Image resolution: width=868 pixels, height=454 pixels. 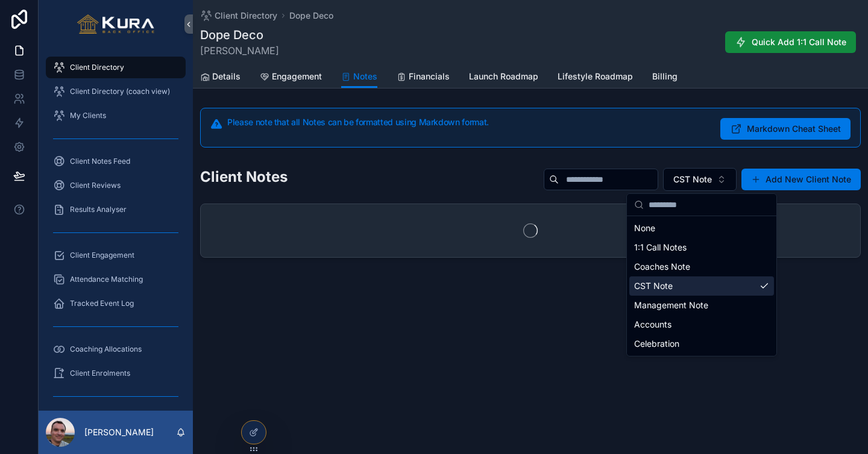 I want to click on a: Client Engagement, so click(x=115, y=255).